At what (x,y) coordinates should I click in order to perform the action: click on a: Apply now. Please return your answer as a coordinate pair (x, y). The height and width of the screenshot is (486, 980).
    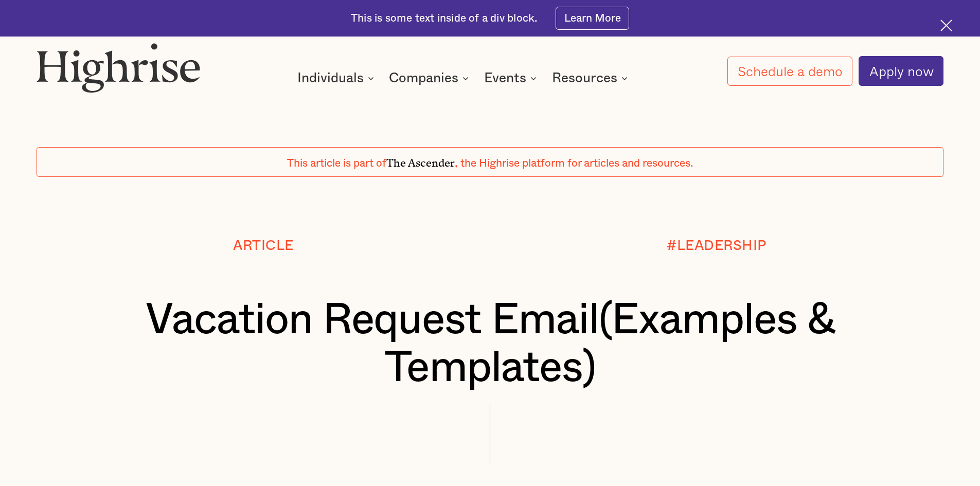
    Looking at the image, I should click on (901, 71).